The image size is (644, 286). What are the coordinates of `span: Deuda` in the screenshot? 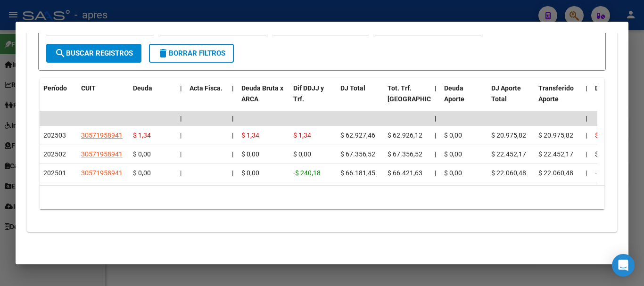 It's located at (143, 88).